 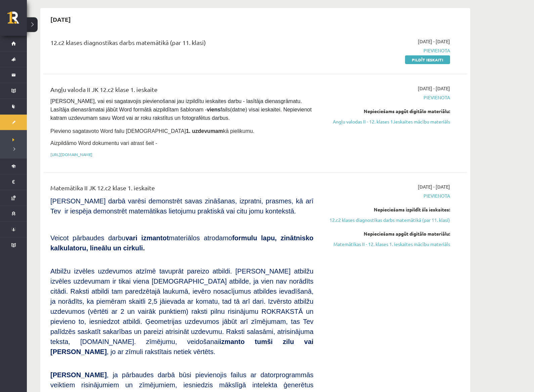 What do you see at coordinates (182, 92) in the screenshot?
I see `div: Angļu valoda II JK 12.c2 klase 1. ieskaite` at bounding box center [182, 92].